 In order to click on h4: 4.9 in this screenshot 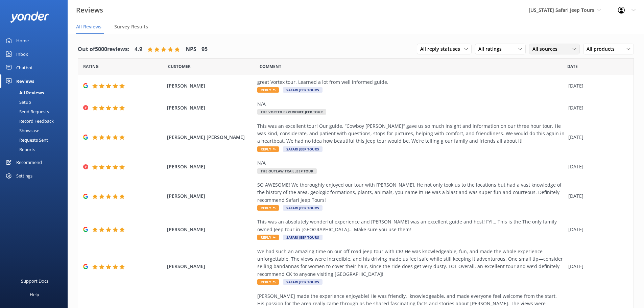, I will do `click(138, 49)`.